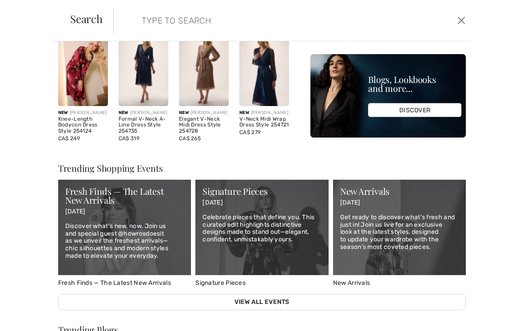 The image size is (524, 331). Describe the element at coordinates (352, 283) in the screenshot. I see `span: New Arrivals` at that location.